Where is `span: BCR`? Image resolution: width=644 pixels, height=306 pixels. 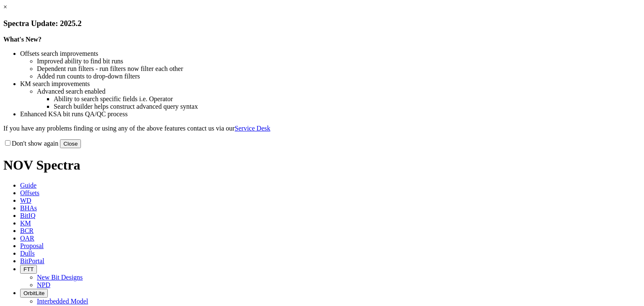 span: BCR is located at coordinates (27, 230).